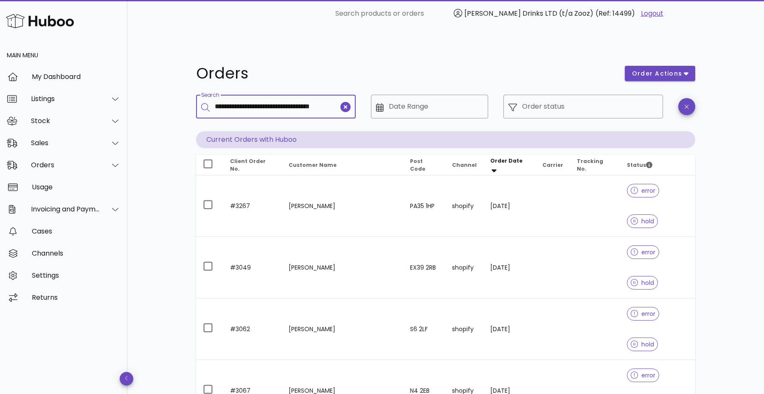  Describe the element at coordinates (507, 160) in the screenshot. I see `span: Order Date` at that location.